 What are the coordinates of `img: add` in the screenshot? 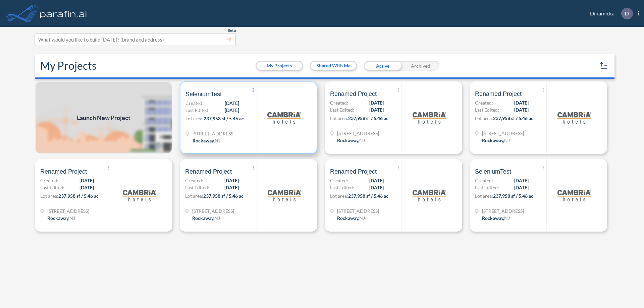 It's located at (104, 117).